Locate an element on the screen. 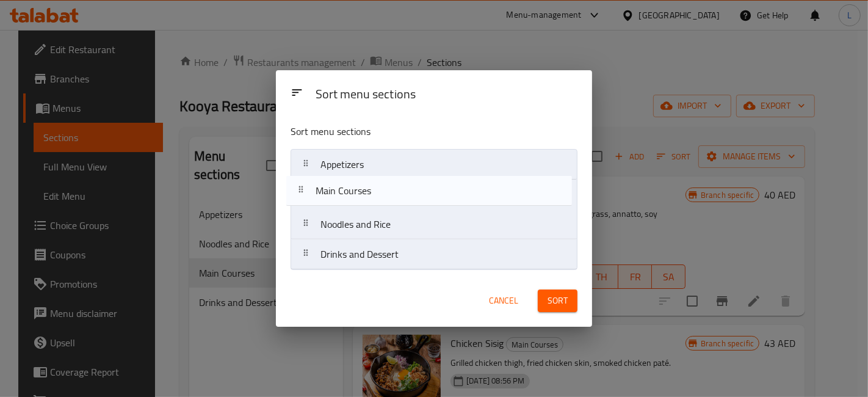 The image size is (868, 397). span: Cancel is located at coordinates (504, 301).